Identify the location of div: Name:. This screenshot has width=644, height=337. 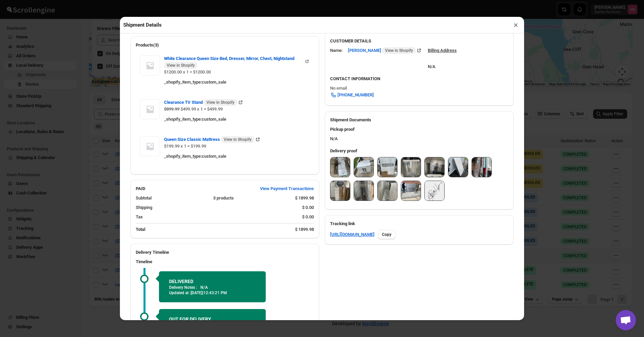
(336, 50).